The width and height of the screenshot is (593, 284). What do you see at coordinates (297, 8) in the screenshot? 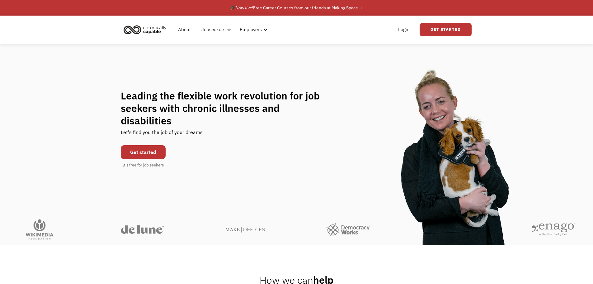
I see `div: 🎓 Free Career Courses from our friends at Making Space →` at bounding box center [297, 8].